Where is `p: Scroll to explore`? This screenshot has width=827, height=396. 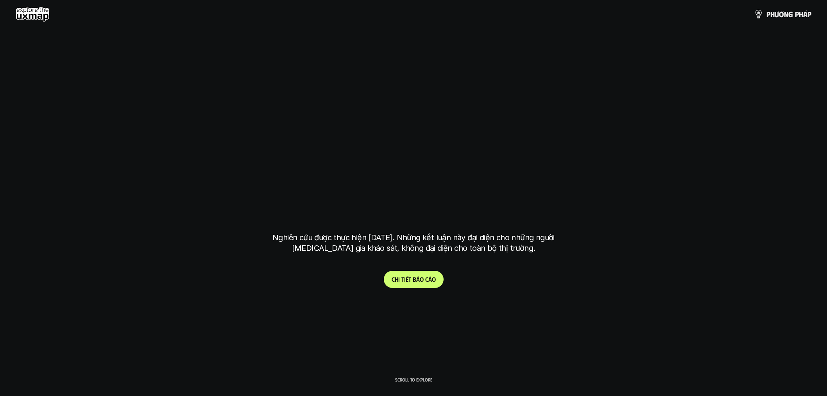
p: Scroll to explore is located at coordinates (414, 379).